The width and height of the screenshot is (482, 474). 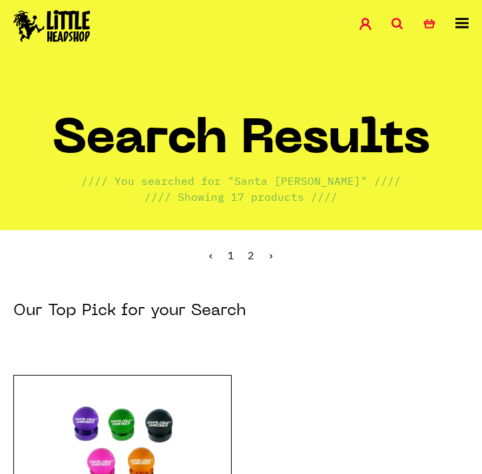 I want to click on a: Next », so click(x=271, y=256).